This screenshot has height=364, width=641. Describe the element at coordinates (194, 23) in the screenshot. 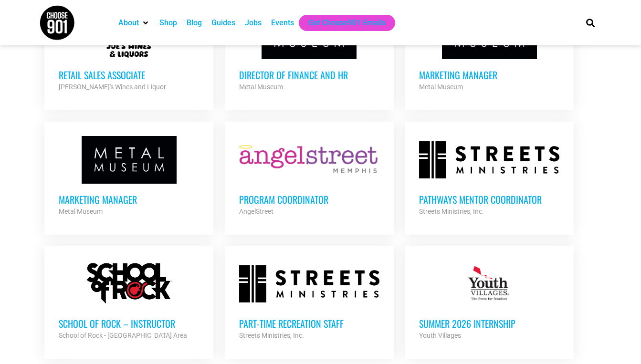

I see `div: Blog` at that location.